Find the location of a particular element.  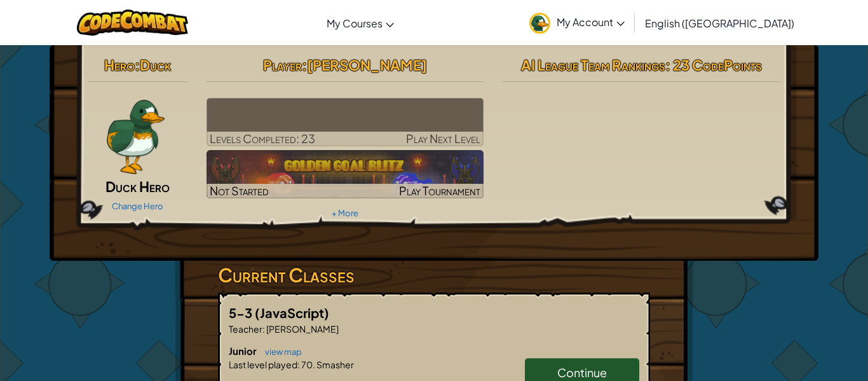

span: Play Tournament is located at coordinates (440, 190).